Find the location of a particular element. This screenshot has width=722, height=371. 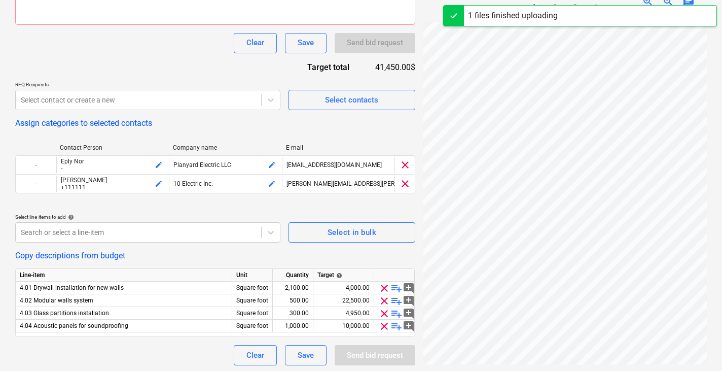

button: Select contacts is located at coordinates (352, 100).